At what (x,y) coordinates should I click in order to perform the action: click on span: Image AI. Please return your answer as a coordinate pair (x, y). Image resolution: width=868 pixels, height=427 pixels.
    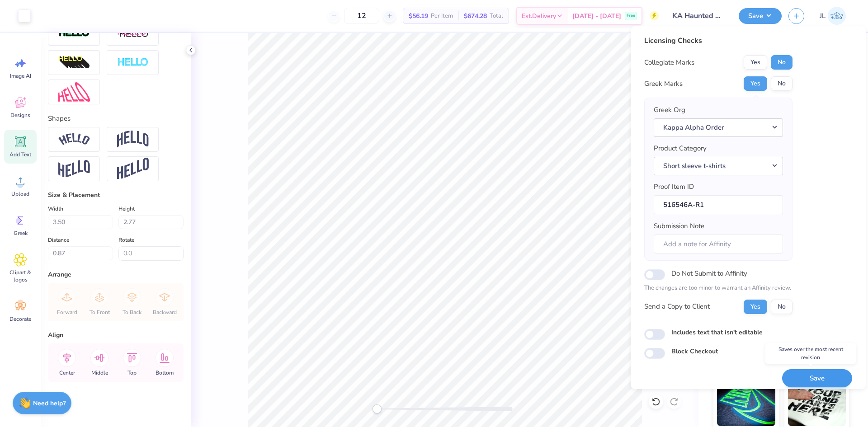
    Looking at the image, I should click on (20, 76).